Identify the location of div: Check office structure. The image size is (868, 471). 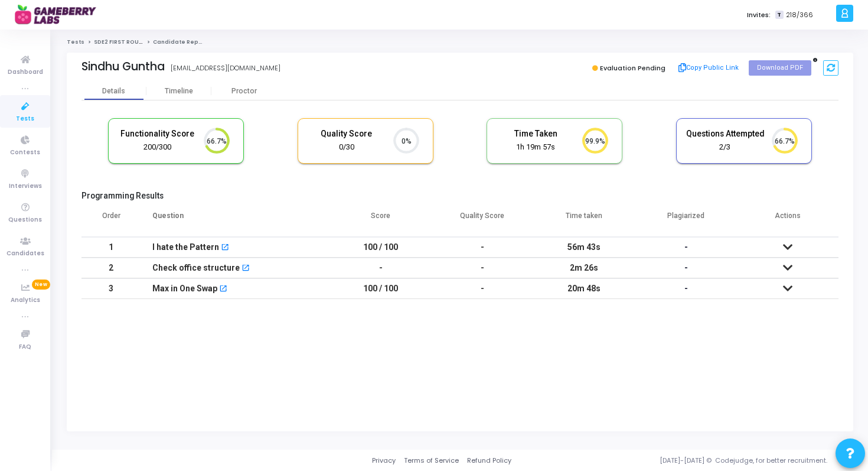
(196, 267).